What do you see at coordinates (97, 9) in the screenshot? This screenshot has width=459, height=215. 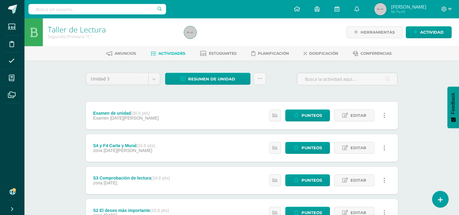 I see `input: Busca un usuario...` at bounding box center [97, 9].